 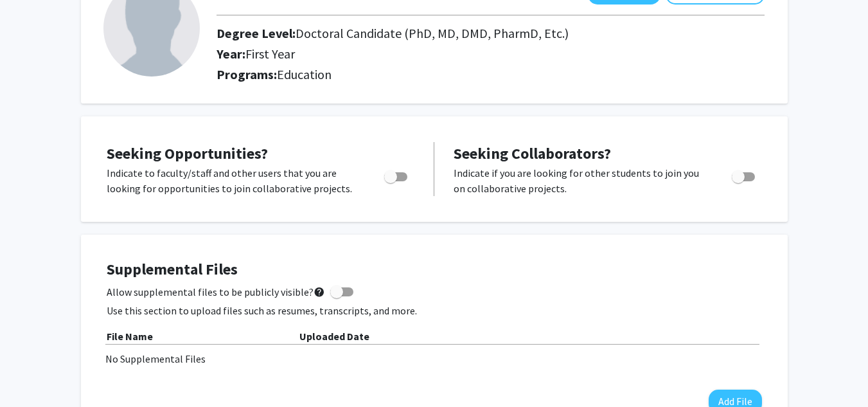 I want to click on p: Indicate to faculty/staff and other users that you are looking for opportunities to join collabor..., so click(x=233, y=180).